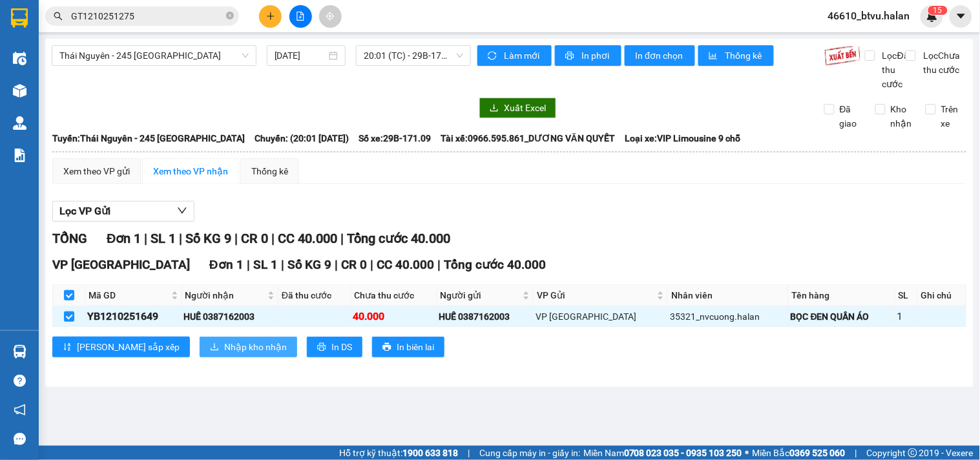 The height and width of the screenshot is (460, 980). What do you see at coordinates (682, 138) in the screenshot?
I see `span: Loại xe: VIP Limousine 9 chỗ` at bounding box center [682, 138].